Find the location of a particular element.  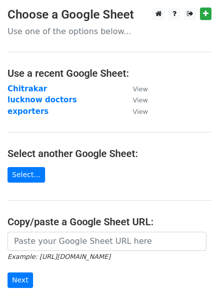

input: Paste your Google Sheet URL here is located at coordinates (107, 241).